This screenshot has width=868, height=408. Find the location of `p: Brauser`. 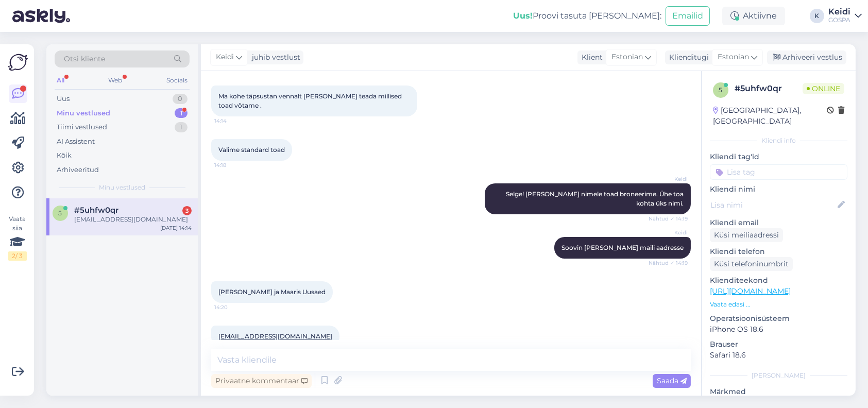

p: Brauser is located at coordinates (779, 344).